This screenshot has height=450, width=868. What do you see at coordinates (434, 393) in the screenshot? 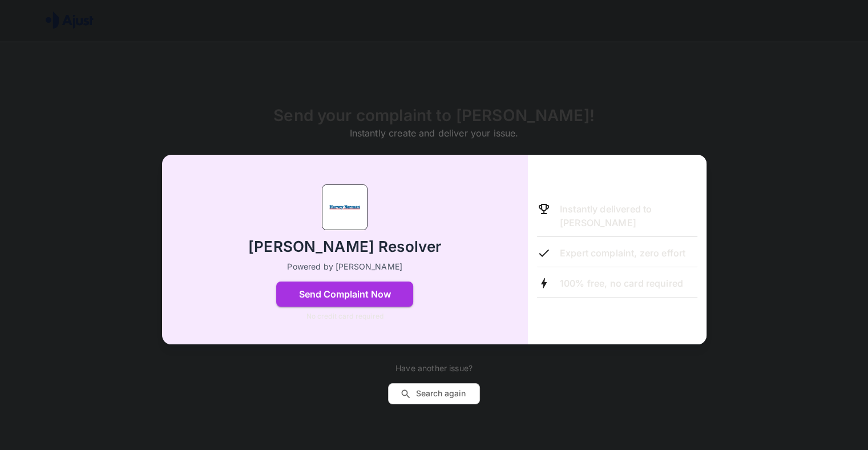
I see `button: Search again` at bounding box center [434, 393].